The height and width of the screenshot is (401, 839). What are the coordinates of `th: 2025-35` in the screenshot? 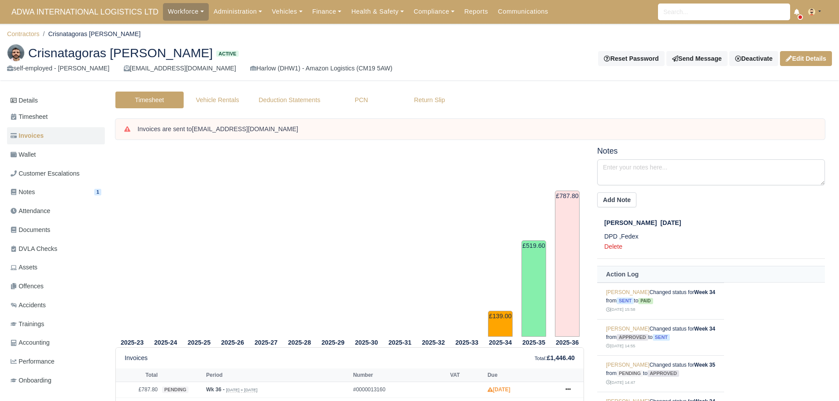 It's located at (534, 343).